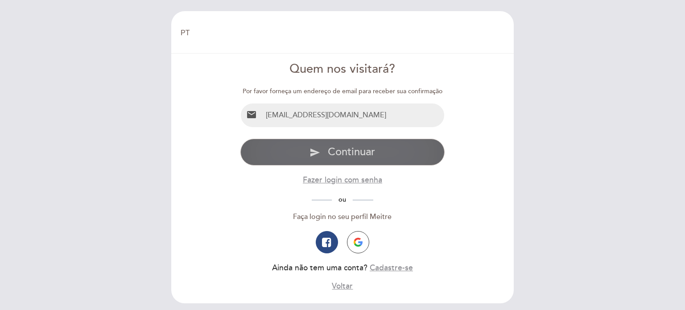 This screenshot has width=685, height=310. I want to click on span: ou, so click(342, 199).